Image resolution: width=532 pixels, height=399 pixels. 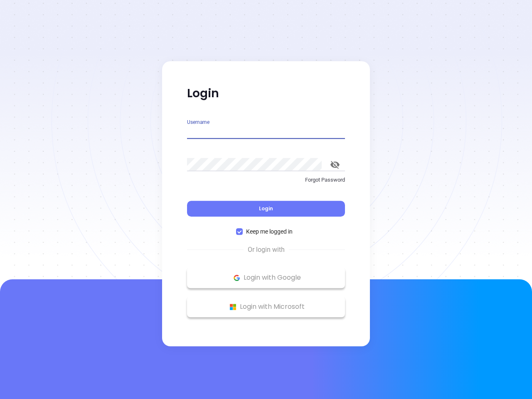 What do you see at coordinates (335, 165) in the screenshot?
I see `button: toggle password visibility` at bounding box center [335, 165].